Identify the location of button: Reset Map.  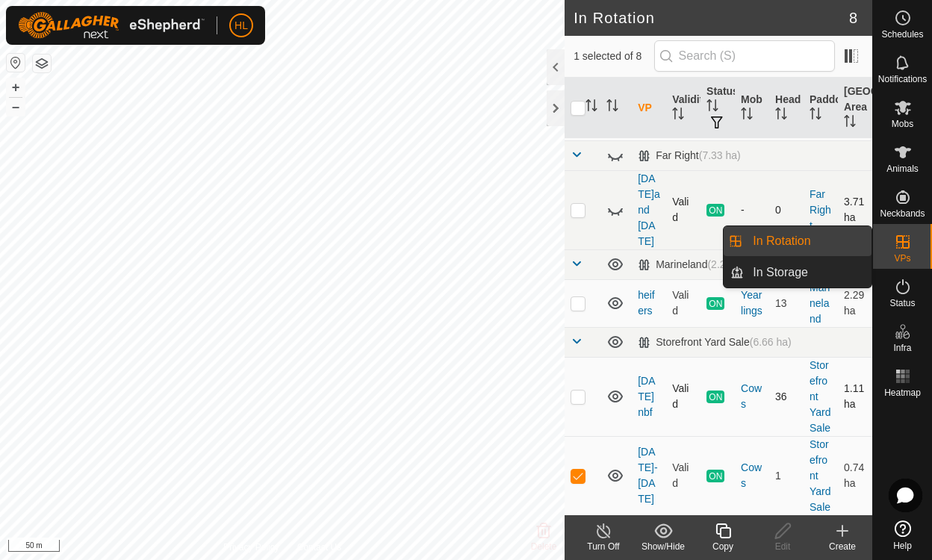
(16, 63).